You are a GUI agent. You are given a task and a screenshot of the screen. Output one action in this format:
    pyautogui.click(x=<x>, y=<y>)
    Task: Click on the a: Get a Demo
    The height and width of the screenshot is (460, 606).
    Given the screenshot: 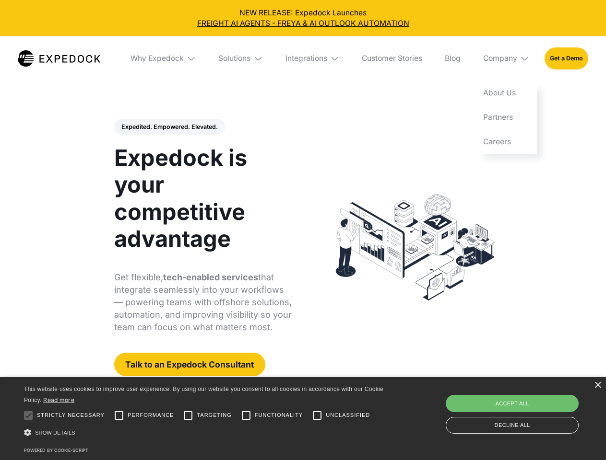 What is the action you would take?
    pyautogui.click(x=566, y=58)
    